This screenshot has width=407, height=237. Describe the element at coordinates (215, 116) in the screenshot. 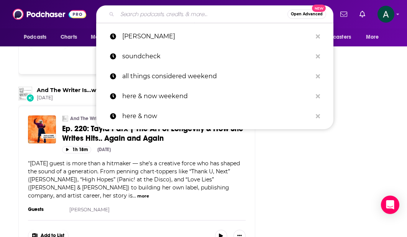

I see `a: here & now` at that location.